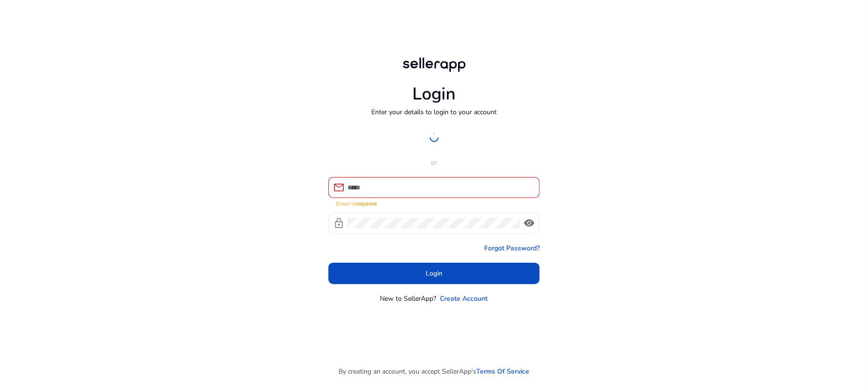  Describe the element at coordinates (339, 188) in the screenshot. I see `span: mail` at that location.